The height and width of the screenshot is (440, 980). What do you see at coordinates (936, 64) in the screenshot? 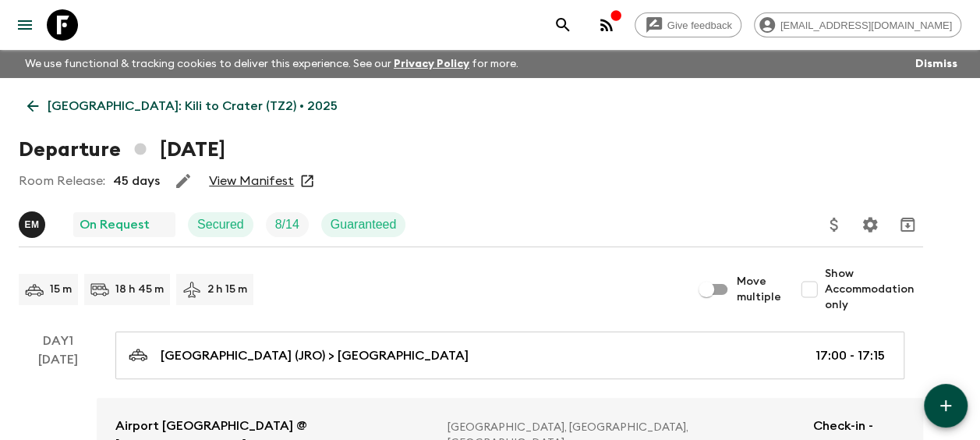
I see `button: Dismiss` at bounding box center [936, 64].